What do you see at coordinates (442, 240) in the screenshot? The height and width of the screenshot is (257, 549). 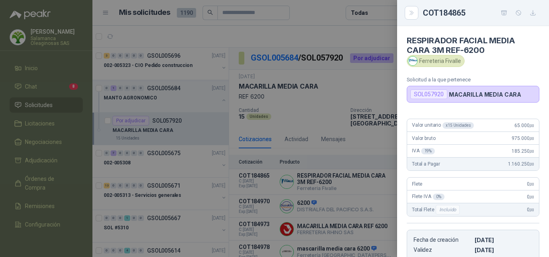 I see `p: Fecha de creación` at bounding box center [442, 240].